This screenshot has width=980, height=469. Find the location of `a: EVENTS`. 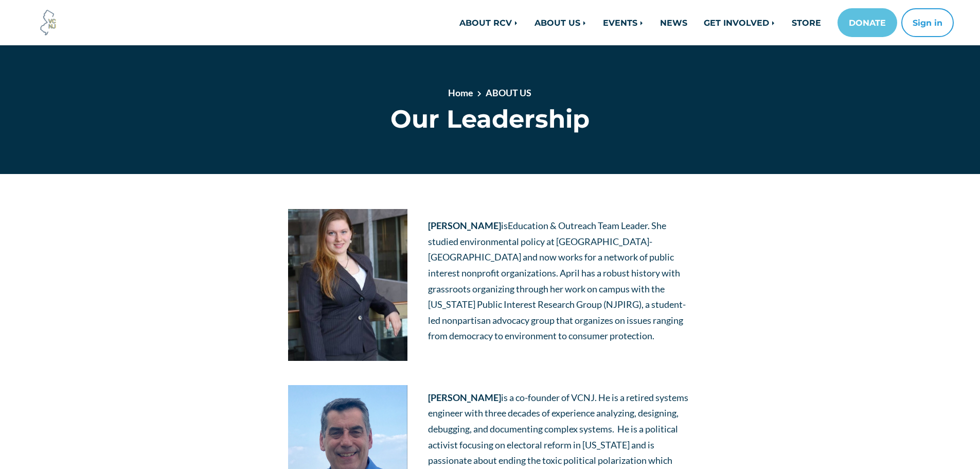

a: EVENTS is located at coordinates (623, 23).